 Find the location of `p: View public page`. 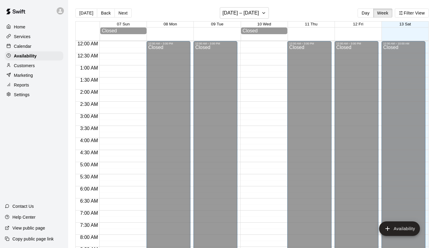

p: View public page is located at coordinates (29, 228).